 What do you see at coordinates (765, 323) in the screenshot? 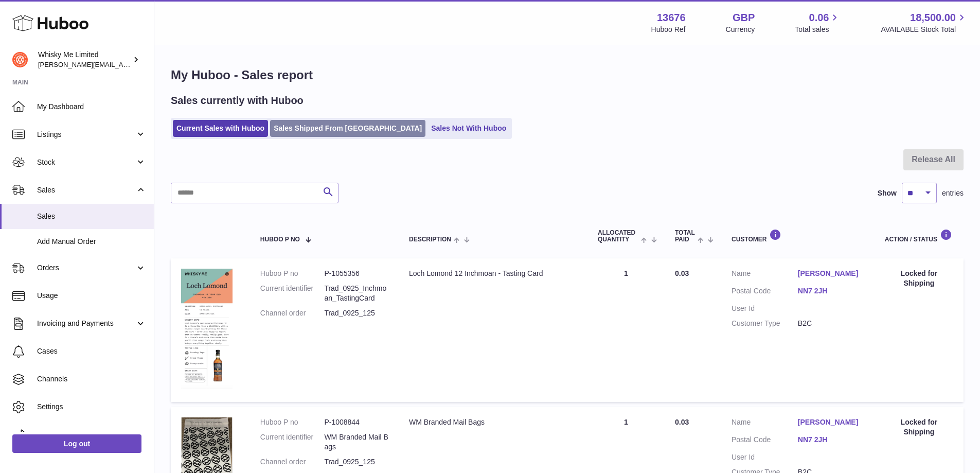
I see `dt: Customer Type` at bounding box center [765, 323].